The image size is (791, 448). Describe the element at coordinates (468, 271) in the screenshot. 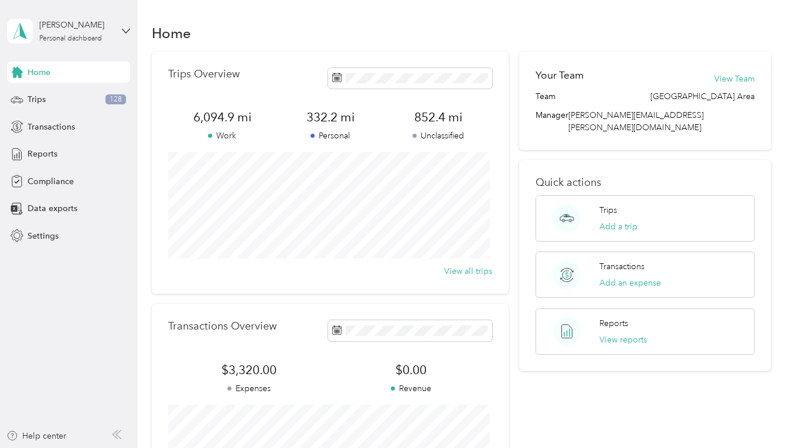

I see `button: View all trips` at that location.